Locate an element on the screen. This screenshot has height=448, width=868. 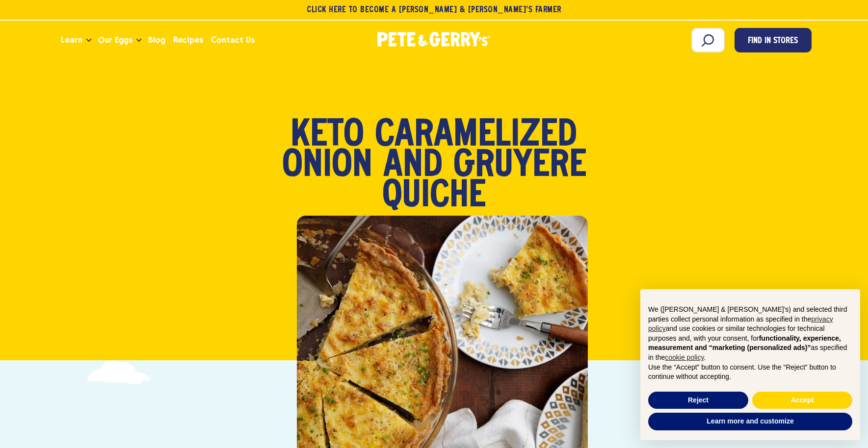
span: Our Eggs is located at coordinates (115, 40).